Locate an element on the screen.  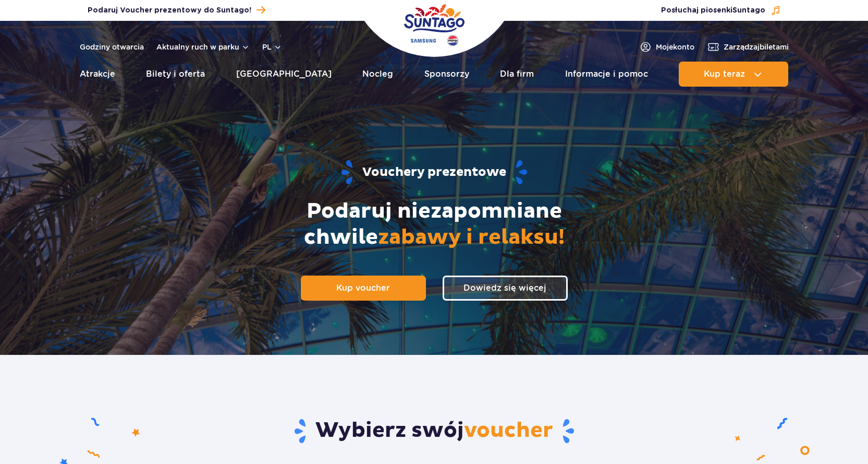
a: Informacje i pomoc is located at coordinates (606, 74).